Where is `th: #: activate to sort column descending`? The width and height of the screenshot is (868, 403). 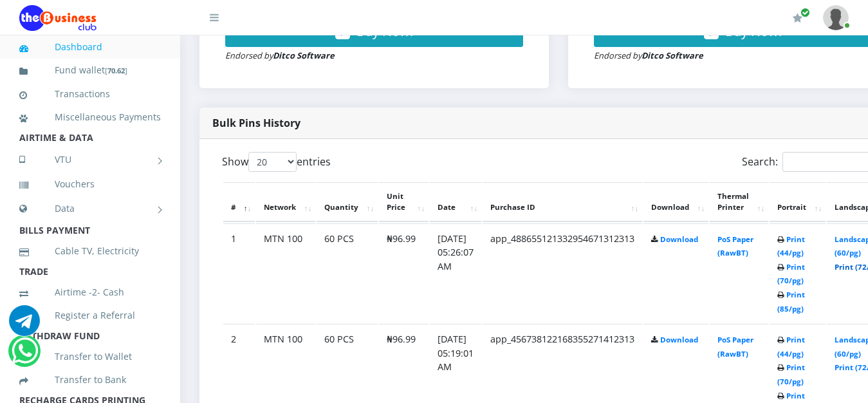
th: #: activate to sort column descending is located at coordinates (239, 202).